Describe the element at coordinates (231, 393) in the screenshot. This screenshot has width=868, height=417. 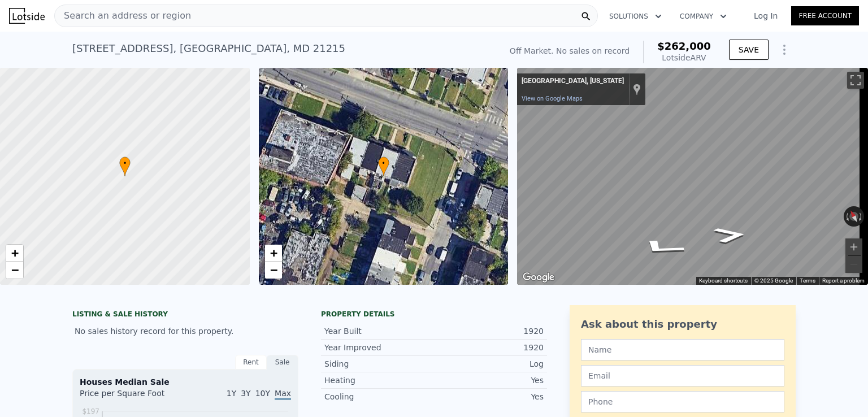
I see `span: 1Y` at that location.